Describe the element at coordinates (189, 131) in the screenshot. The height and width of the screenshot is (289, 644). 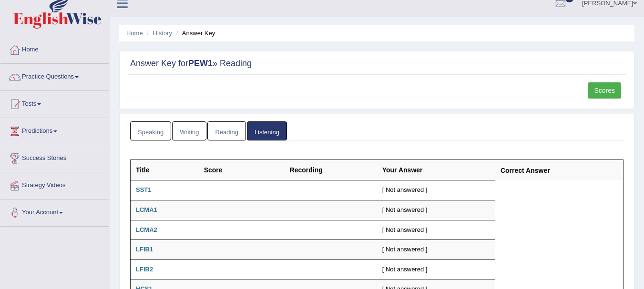
I see `a: Writing` at that location.